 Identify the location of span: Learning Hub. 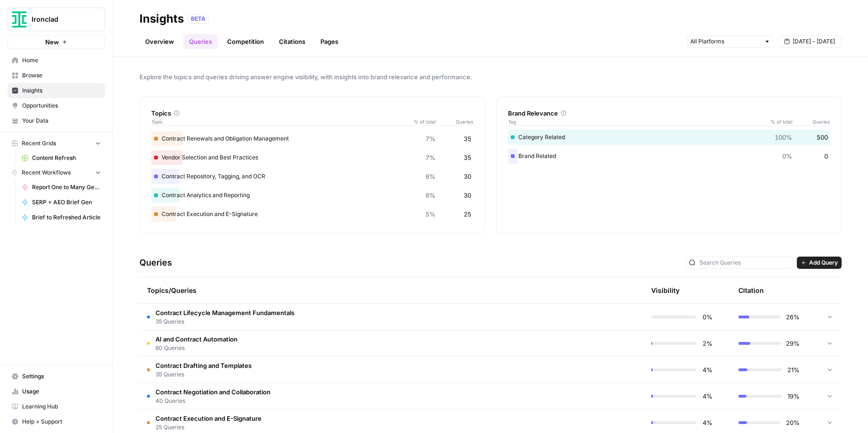
(61, 406).